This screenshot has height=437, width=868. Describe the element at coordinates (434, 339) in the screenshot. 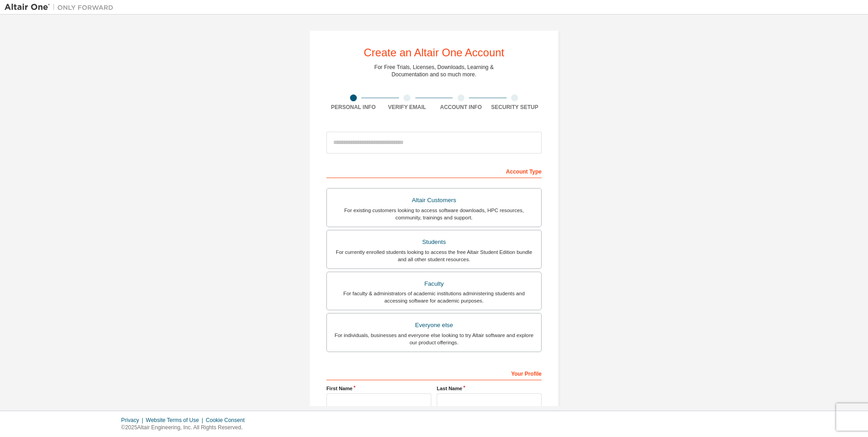

I see `div: For individuals, businesses and everyone else looking to try Altair software and explore our prod...` at that location.